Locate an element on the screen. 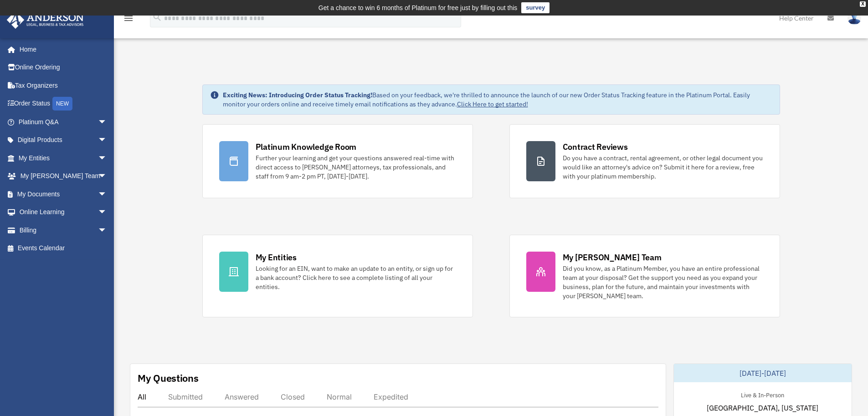  a: Online Learningarrow_drop_down is located at coordinates (63, 213).